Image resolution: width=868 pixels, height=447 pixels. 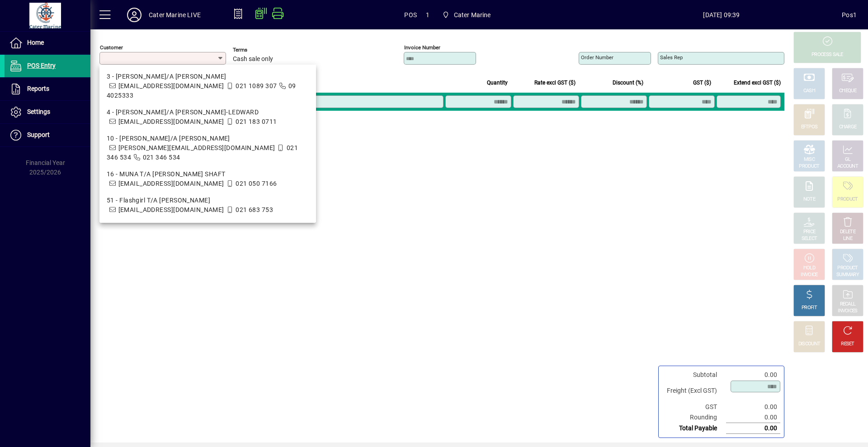 What do you see at coordinates (207, 148) in the screenshot?
I see `mat-option: 10 - ILANDA T/A Mike Pratt` at bounding box center [207, 148].